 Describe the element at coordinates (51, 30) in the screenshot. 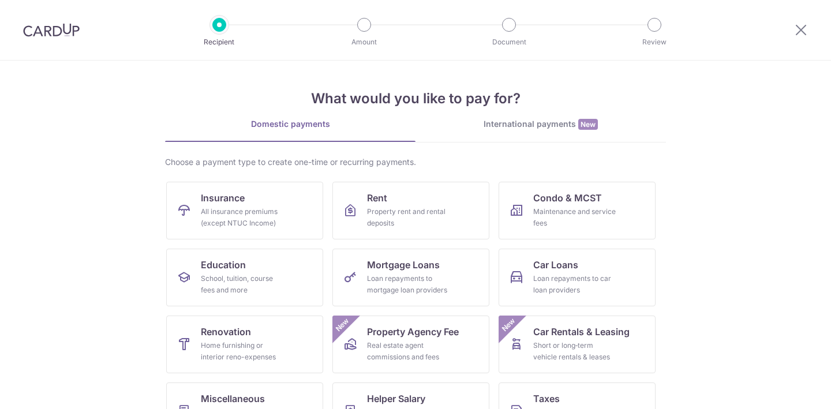

I see `img: CardUp` at that location.